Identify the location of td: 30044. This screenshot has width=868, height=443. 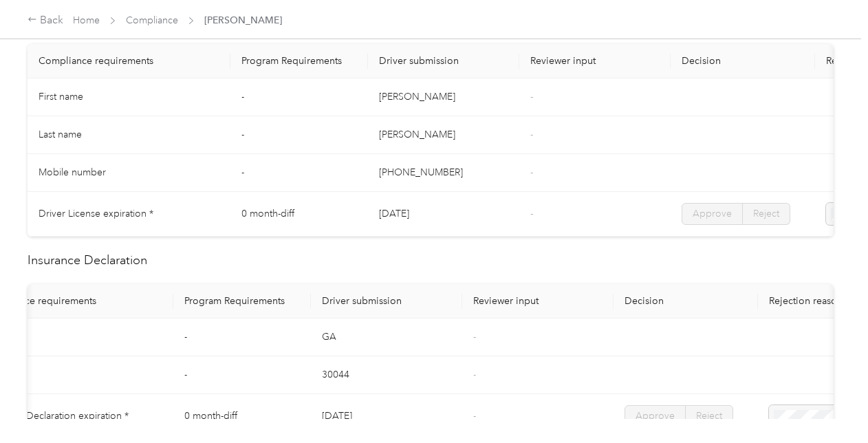
(387, 376).